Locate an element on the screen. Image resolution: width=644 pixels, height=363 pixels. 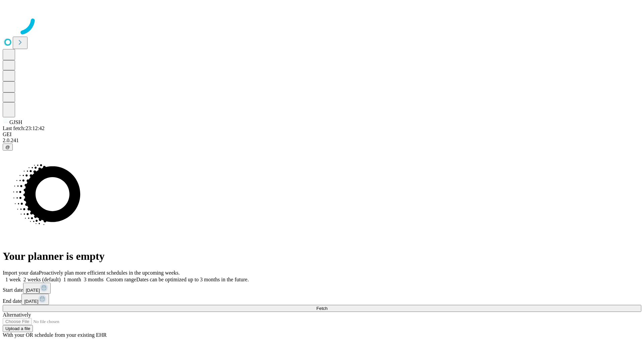
span: Fetch is located at coordinates (322, 308).